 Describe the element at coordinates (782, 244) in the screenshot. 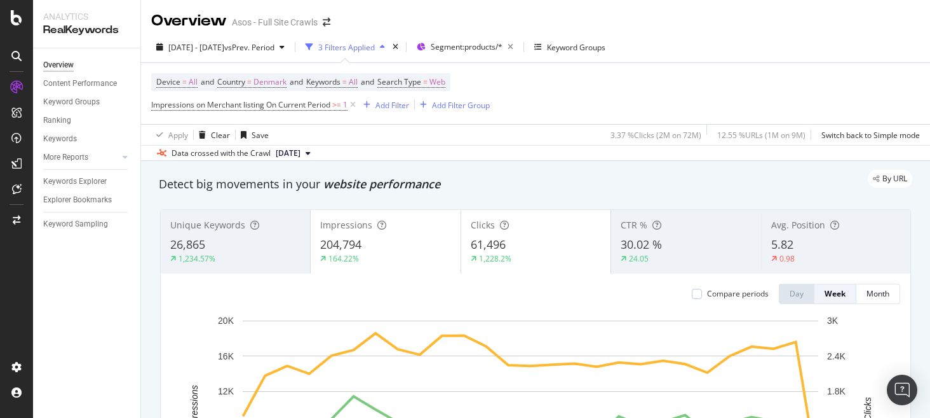

I see `span: 5.82` at that location.